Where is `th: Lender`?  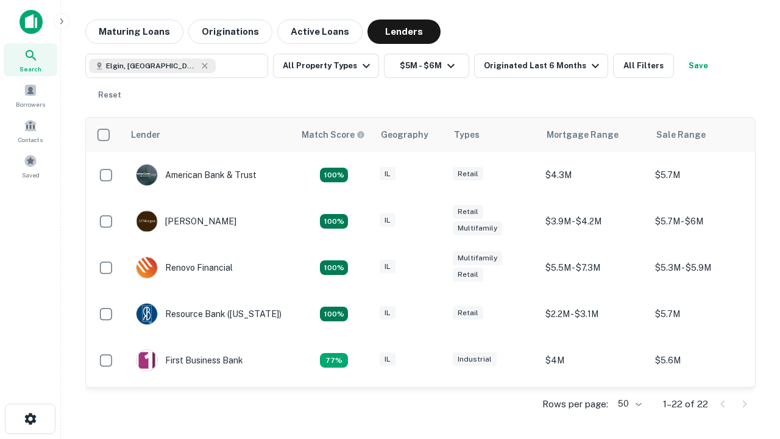 th: Lender is located at coordinates (209, 135).